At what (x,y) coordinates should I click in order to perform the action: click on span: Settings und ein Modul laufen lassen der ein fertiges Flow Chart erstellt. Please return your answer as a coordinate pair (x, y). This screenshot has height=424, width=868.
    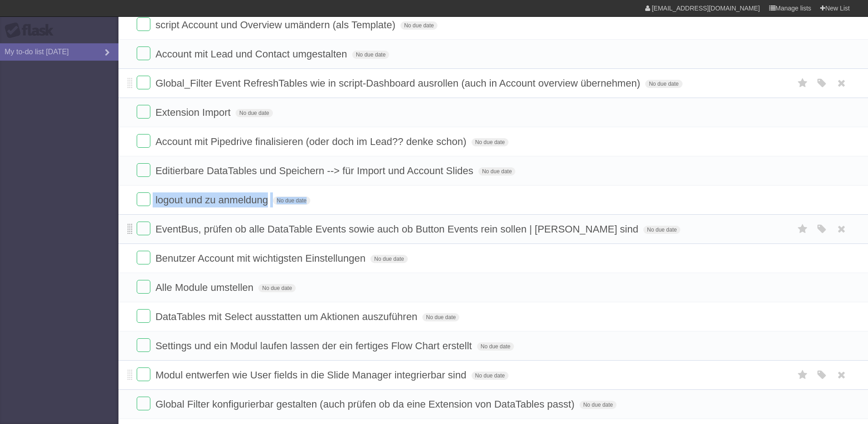
    Looking at the image, I should click on (315, 345).